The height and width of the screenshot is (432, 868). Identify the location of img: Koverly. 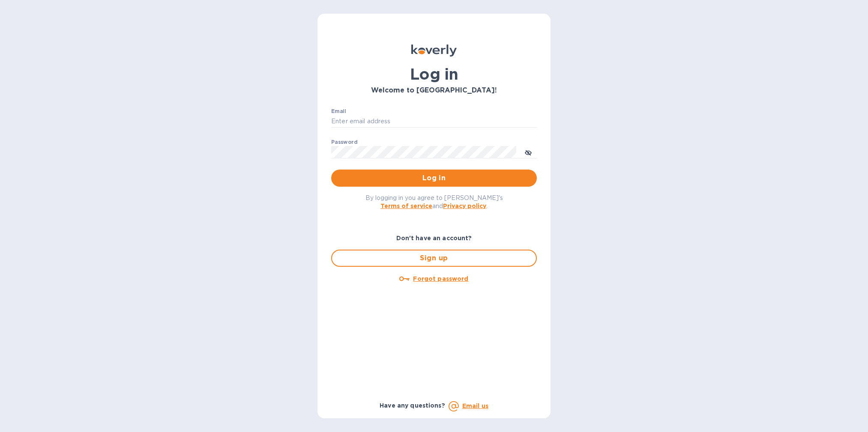
(434, 51).